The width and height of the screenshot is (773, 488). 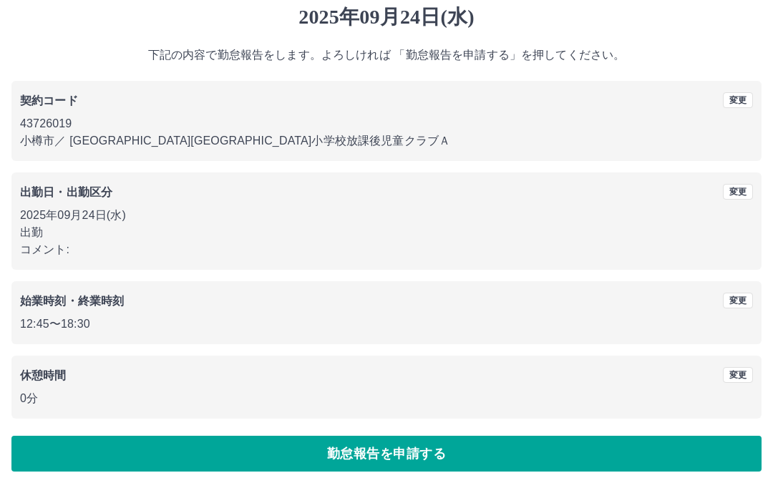 What do you see at coordinates (387, 17) in the screenshot?
I see `h1: 2025年09月24日(水)` at bounding box center [387, 17].